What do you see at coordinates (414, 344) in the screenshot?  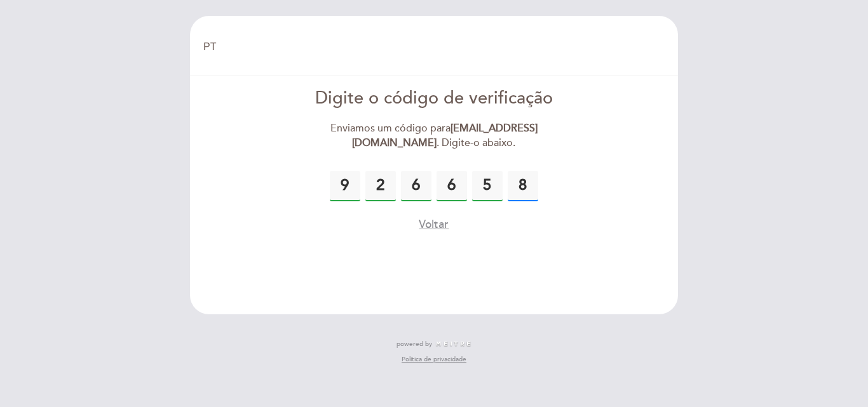 I see `span: powered by` at bounding box center [414, 344].